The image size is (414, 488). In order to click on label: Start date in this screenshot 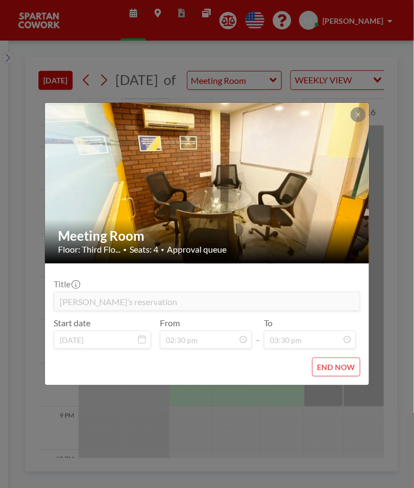, I will do `click(72, 323)`.